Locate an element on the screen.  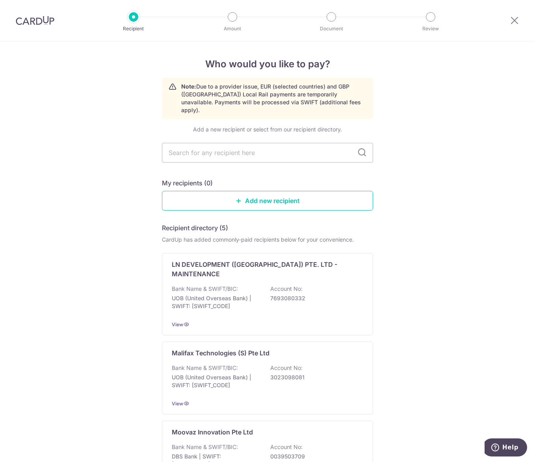
p: Moovaz Innovation Pte Ltd is located at coordinates (212, 432).